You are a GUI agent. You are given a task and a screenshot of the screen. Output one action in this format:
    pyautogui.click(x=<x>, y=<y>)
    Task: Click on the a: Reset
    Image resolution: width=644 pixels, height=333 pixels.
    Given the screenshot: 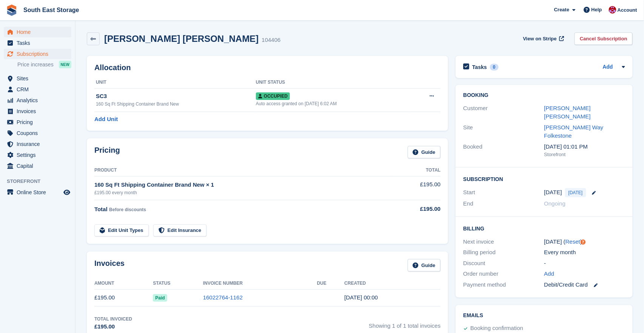 What is the action you would take?
    pyautogui.click(x=573, y=241)
    